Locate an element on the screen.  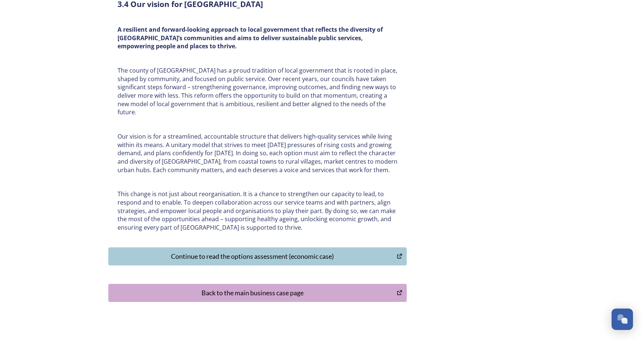
p: Our vision is for a streamlined, accountable structure that delivers high-quality services while ... is located at coordinates (257, 153).